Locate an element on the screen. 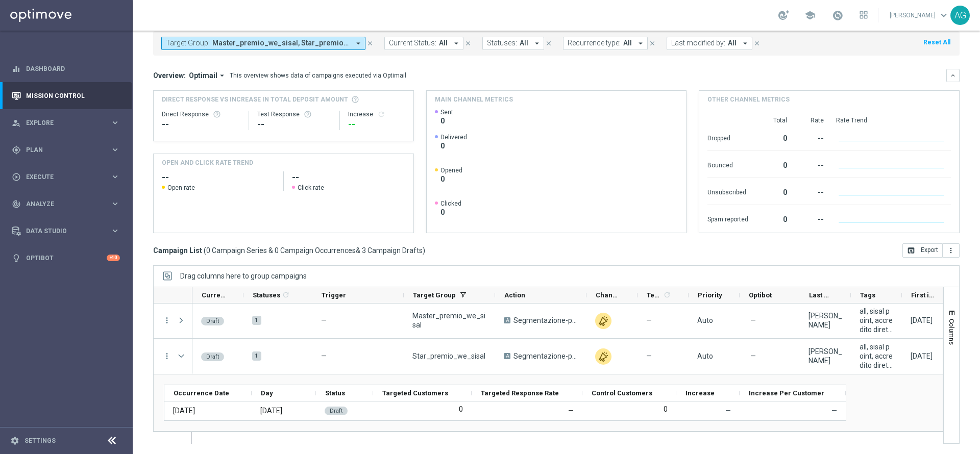 This screenshot has width=980, height=454. span: A is located at coordinates (507, 356).